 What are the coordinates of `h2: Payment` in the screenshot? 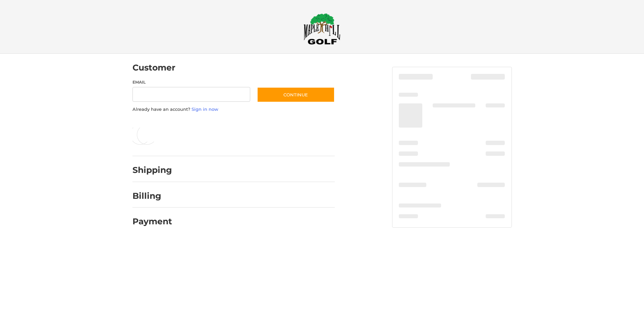 It's located at (153, 221).